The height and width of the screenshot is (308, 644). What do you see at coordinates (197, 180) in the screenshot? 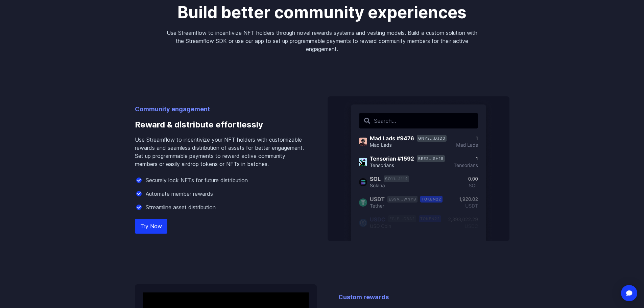
I see `p: Securely lock NFTs for future distribution` at bounding box center [197, 180].